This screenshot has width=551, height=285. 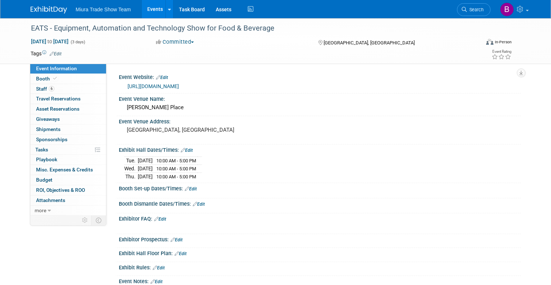 What do you see at coordinates (45, 89) in the screenshot?
I see `span: Staff` at bounding box center [45, 89].